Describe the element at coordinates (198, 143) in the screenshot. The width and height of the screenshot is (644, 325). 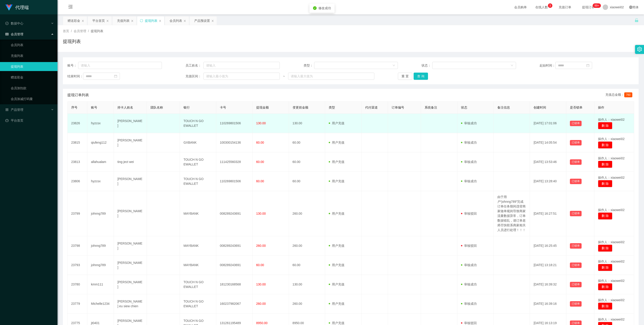
I see `td: GXBANK` at that location.